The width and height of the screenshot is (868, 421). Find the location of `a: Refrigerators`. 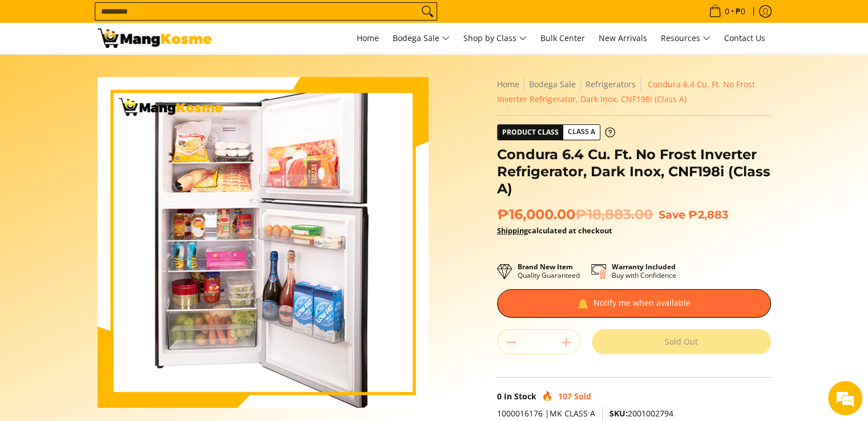

a: Refrigerators is located at coordinates (611, 84).